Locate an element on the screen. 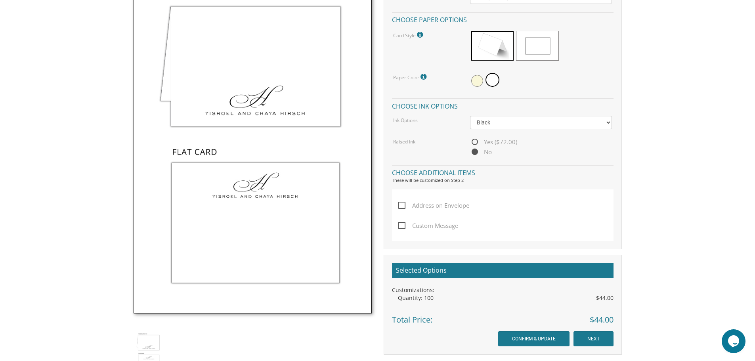  div: Total Price: is located at coordinates (502, 317).